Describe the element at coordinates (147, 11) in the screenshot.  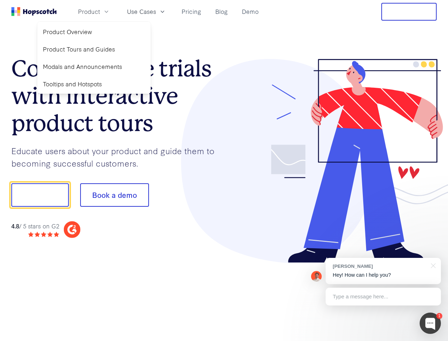
I see `button: Use Cases` at that location.